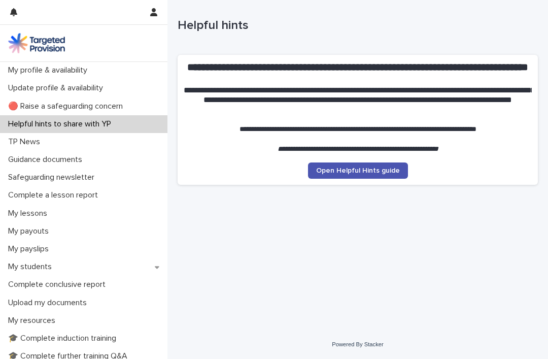  I want to click on p: Helpful hints, so click(356, 25).